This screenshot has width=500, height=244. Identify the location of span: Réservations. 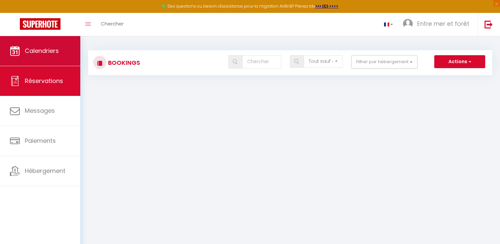
(44, 81).